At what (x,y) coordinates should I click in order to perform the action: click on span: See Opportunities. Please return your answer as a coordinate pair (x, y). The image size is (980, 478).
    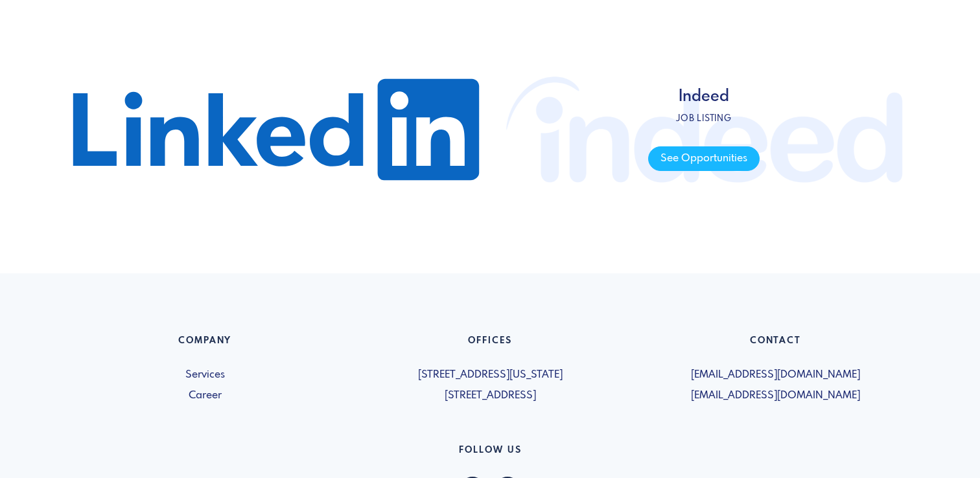
    Looking at the image, I should click on (703, 159).